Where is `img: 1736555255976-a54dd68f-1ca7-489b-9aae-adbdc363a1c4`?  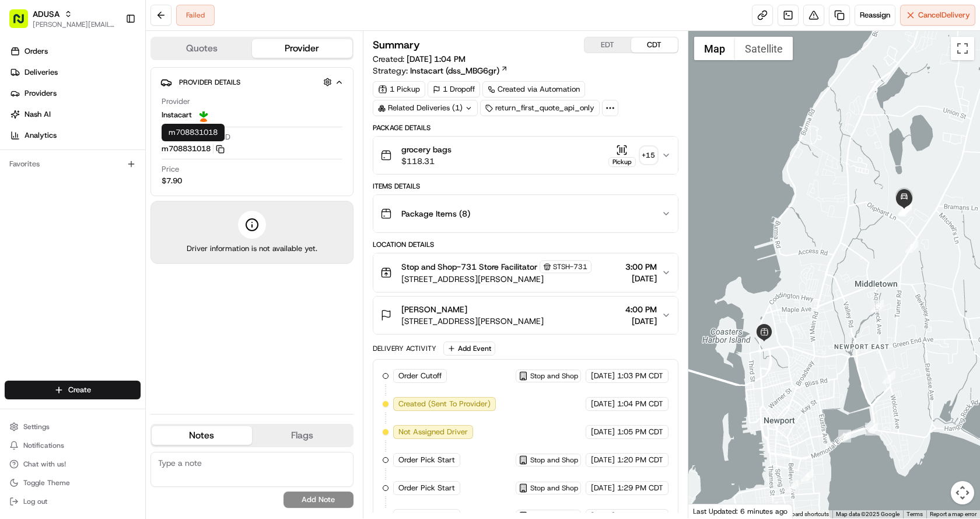
img: 1736555255976-a54dd68f-1ca7-489b-9aae-adbdc363a1c4 is located at coordinates (22, 122).